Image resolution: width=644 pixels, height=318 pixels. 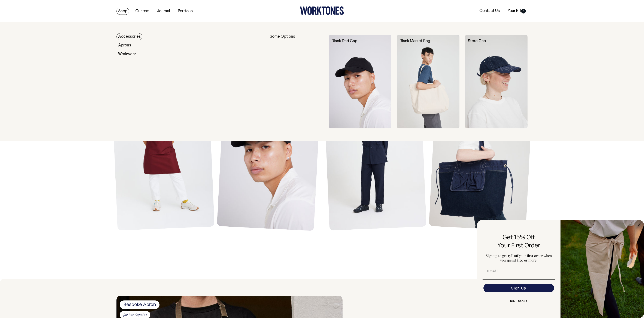 I want to click on button: Close dialog, so click(x=639, y=225).